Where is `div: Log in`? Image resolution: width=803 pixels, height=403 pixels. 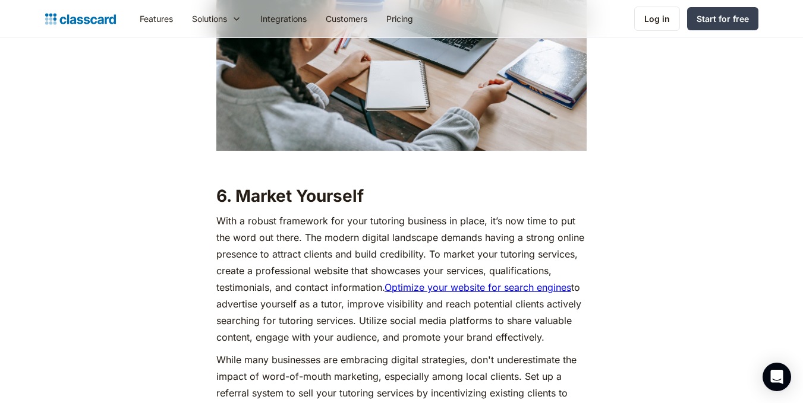
div: Log in is located at coordinates (657, 18).